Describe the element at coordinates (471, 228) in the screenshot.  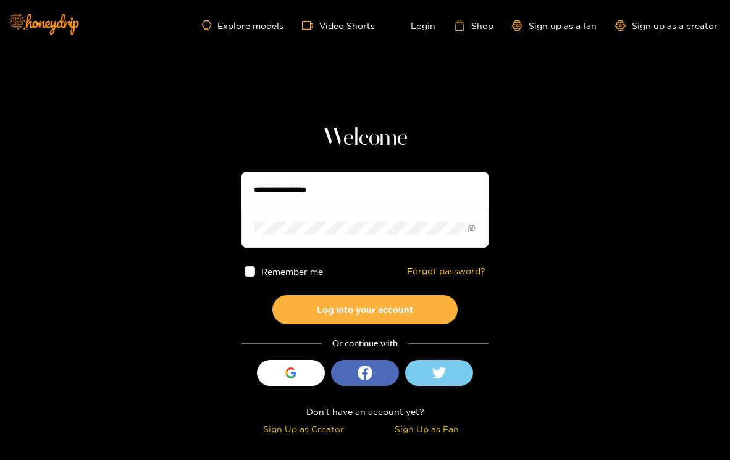
I see `span: eye-invisible` at that location.